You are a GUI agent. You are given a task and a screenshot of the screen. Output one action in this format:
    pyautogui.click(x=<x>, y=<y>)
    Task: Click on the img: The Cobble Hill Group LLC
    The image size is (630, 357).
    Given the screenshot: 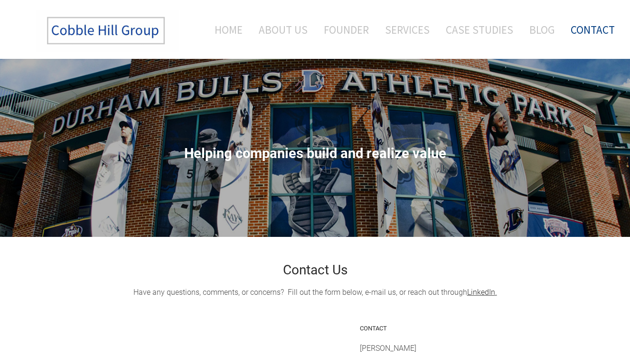 What is the action you would take?
    pyautogui.click(x=107, y=31)
    